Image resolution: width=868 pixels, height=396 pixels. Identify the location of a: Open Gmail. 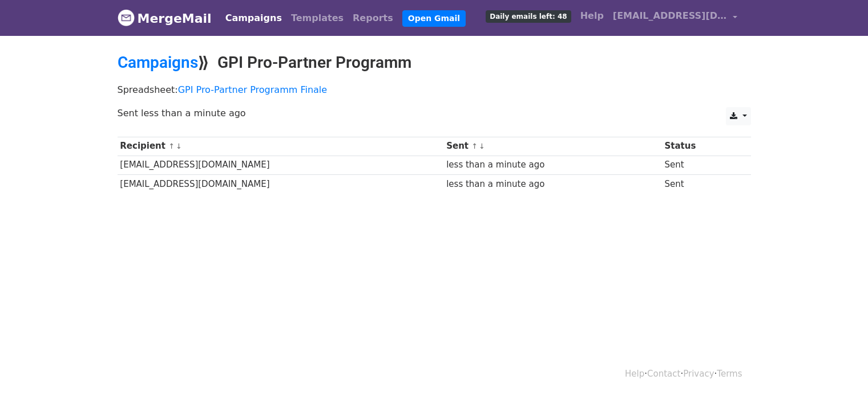
(434, 18).